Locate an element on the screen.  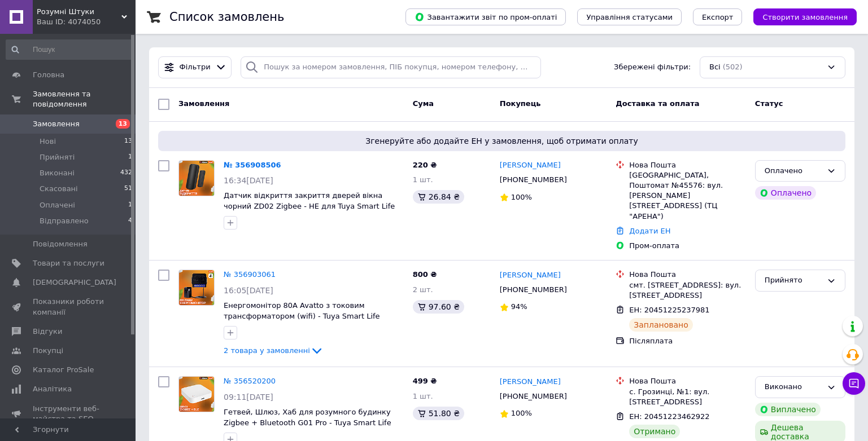
span: 51 is located at coordinates (128, 189).